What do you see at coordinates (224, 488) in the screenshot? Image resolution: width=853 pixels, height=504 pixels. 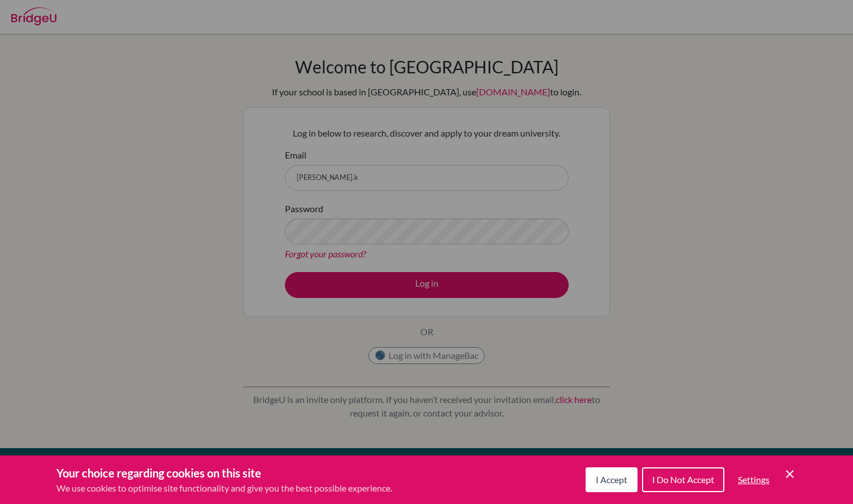 I see `p: We use cookies to optimise site functionality and give you the best possible experience.` at bounding box center [224, 488].